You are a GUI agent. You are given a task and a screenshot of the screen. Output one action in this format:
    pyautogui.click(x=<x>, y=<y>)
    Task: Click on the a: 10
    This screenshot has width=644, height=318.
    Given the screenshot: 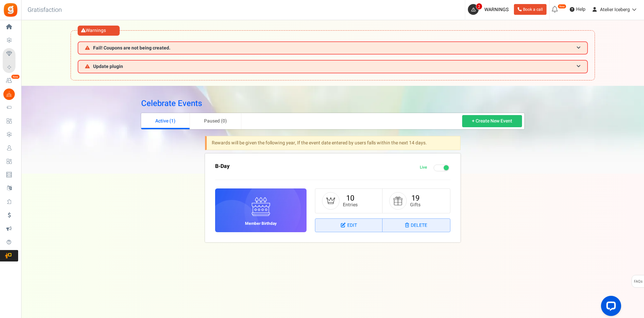 What is the action you would take?
    pyautogui.click(x=350, y=198)
    